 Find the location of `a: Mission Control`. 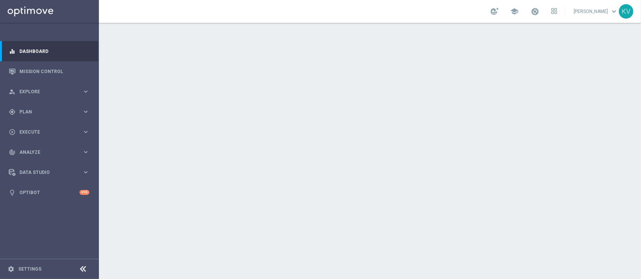

a: Mission Control is located at coordinates (54, 71).